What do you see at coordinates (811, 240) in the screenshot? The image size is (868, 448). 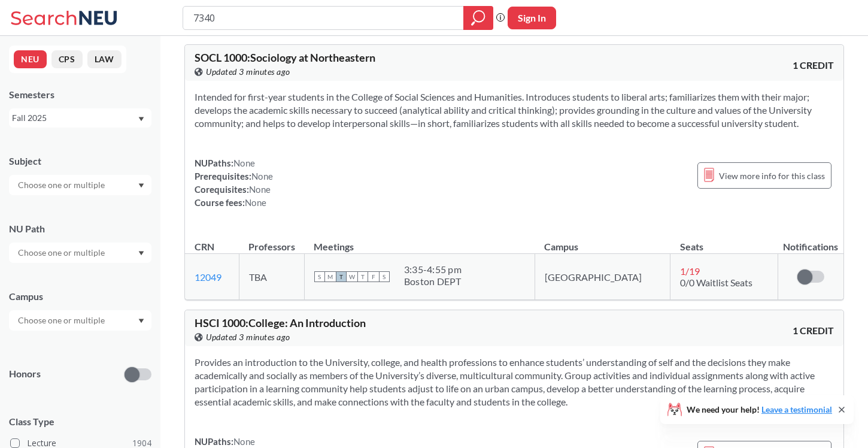 I see `th: Notifications` at bounding box center [811, 240].